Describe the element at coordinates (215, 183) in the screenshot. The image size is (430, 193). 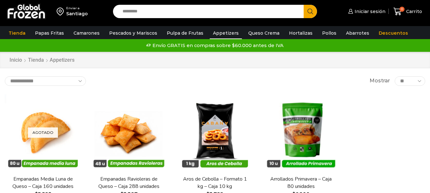
I see `a: Aros de Cebolla – Formato 1 kg – Caja 10 kg` at that location.